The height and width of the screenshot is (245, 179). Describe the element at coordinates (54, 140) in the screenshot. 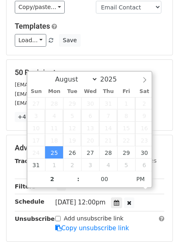

I see `span: August 18, 2025` at that location.